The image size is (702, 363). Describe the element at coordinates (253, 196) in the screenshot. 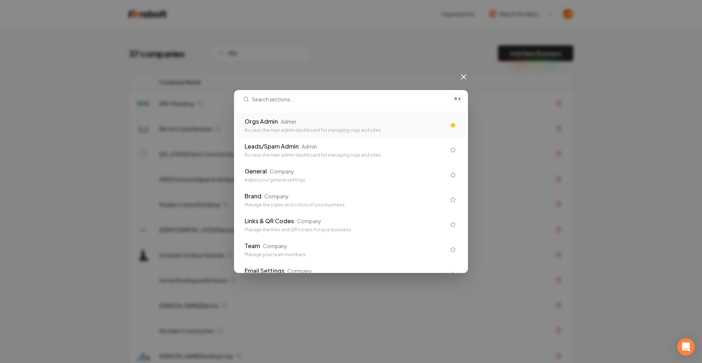

I see `div: Brand` at that location.